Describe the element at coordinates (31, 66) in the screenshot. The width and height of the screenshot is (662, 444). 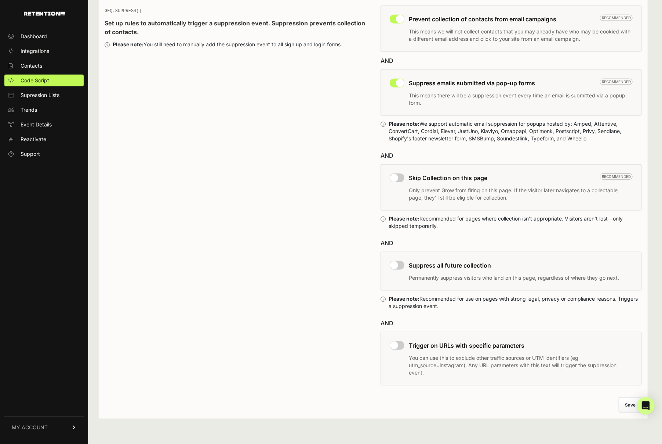
I see `span: Contacts` at that location.